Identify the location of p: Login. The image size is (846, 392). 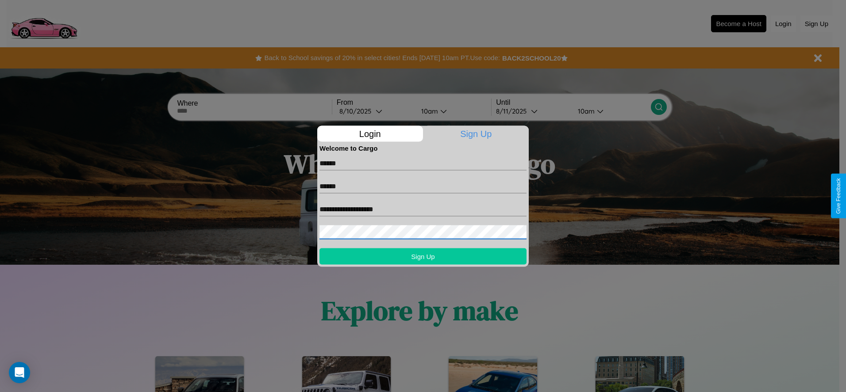
(370, 134).